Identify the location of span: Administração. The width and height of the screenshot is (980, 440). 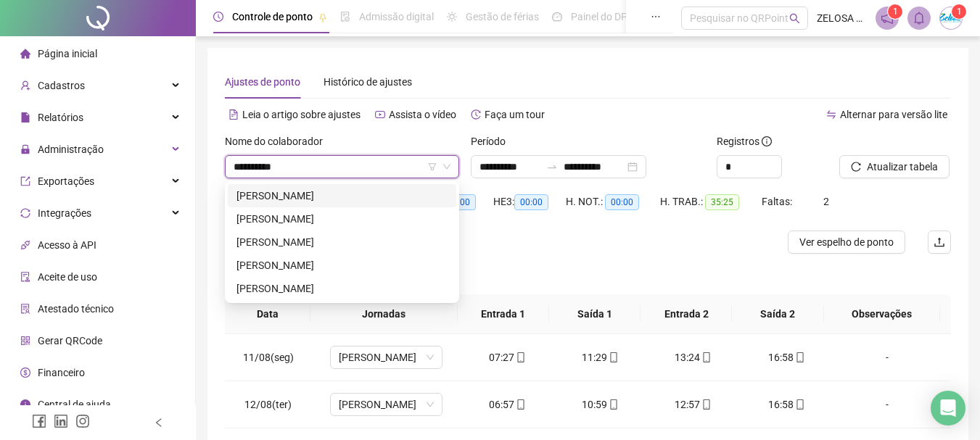
(71, 149).